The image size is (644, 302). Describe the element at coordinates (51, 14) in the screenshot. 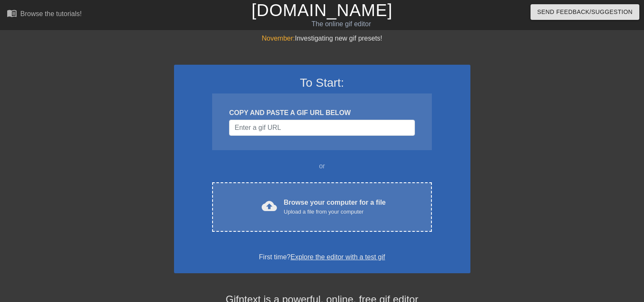

I see `div: Browse the tutorials!` at that location.